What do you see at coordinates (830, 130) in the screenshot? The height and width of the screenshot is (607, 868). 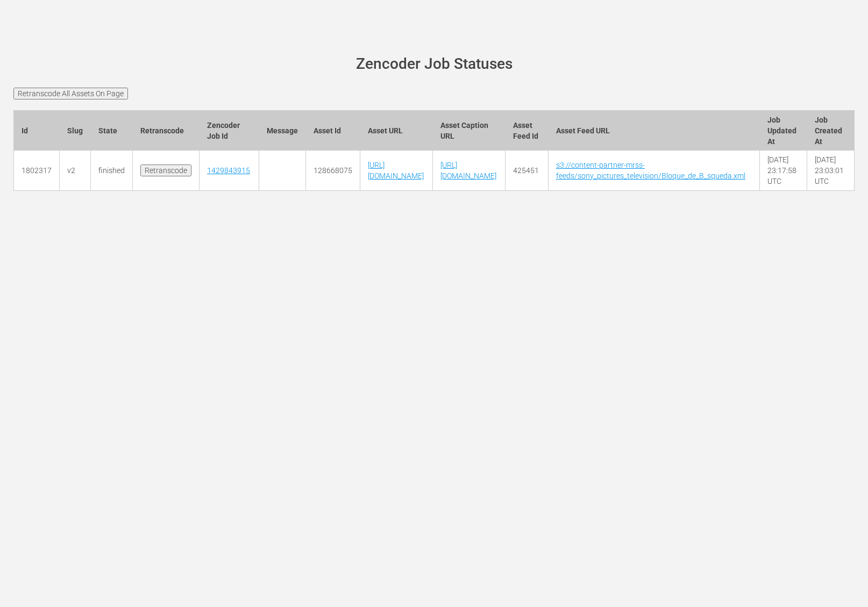 I see `th: Job Created At` at bounding box center [830, 130].